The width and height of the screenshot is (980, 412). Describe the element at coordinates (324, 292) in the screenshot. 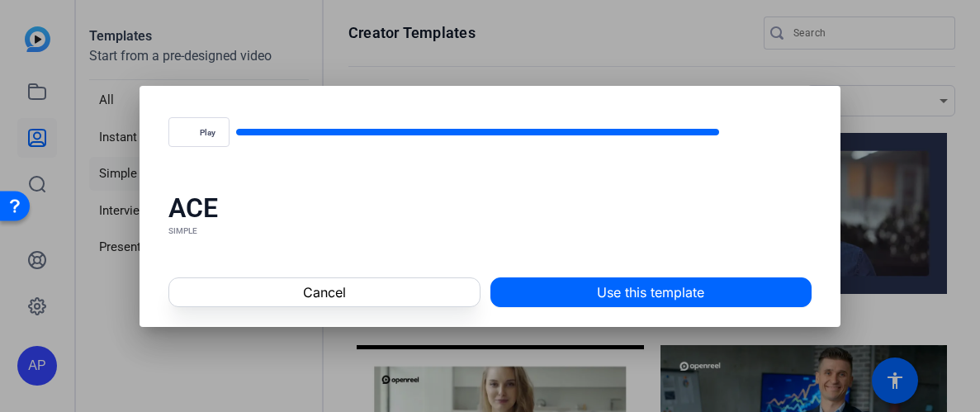

I see `button: Cancel` at that location.